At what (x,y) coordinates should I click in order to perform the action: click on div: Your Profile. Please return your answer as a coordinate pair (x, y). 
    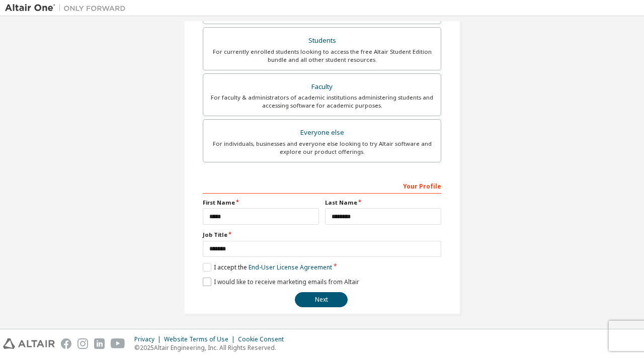
    Looking at the image, I should click on (322, 185).